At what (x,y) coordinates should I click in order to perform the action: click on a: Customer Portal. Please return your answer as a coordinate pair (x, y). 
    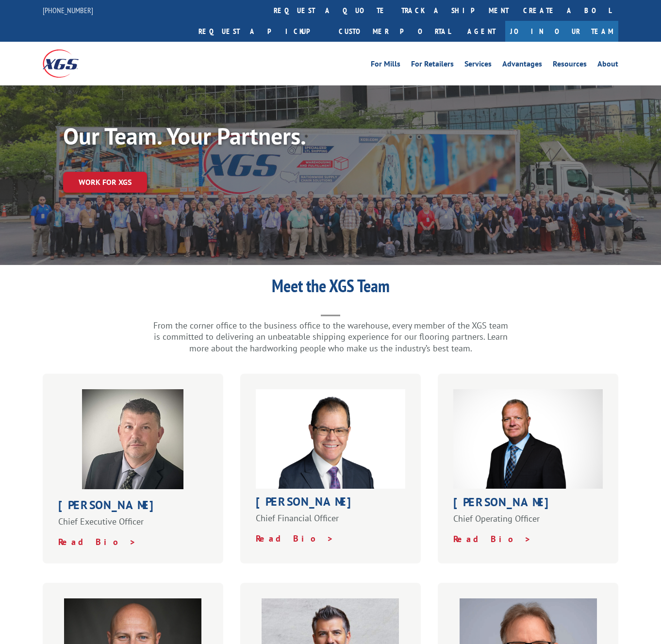
    Looking at the image, I should click on (395, 31).